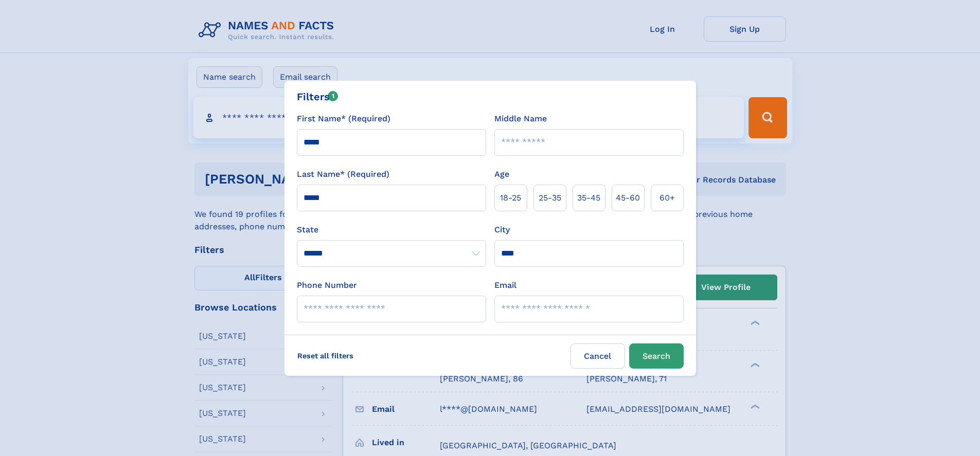  Describe the element at coordinates (510, 198) in the screenshot. I see `span: 18‑25` at that location.